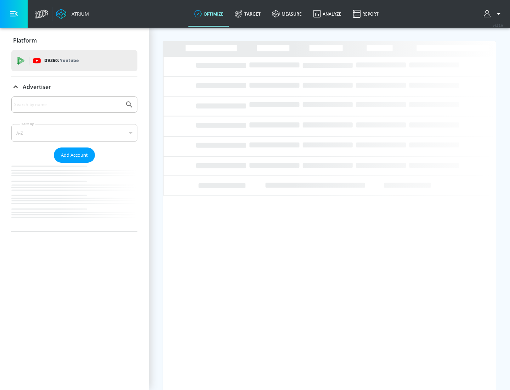  I want to click on span: v 4.32.0, so click(498, 25).